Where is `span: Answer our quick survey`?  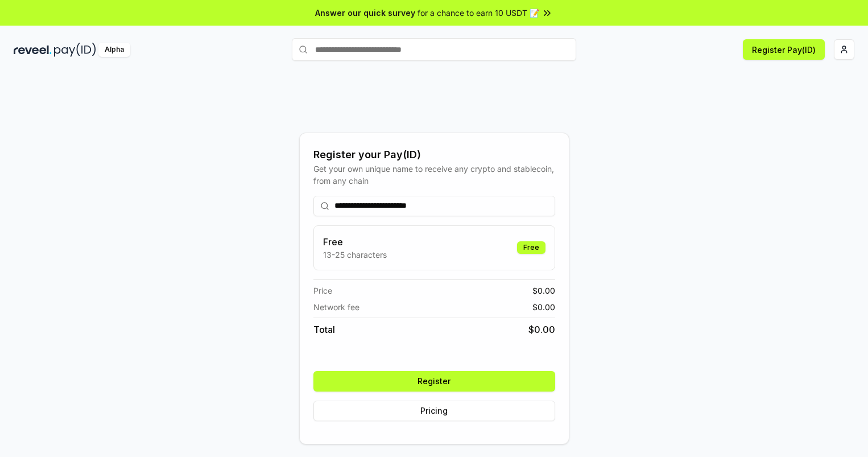
span: Answer our quick survey is located at coordinates (365, 12).